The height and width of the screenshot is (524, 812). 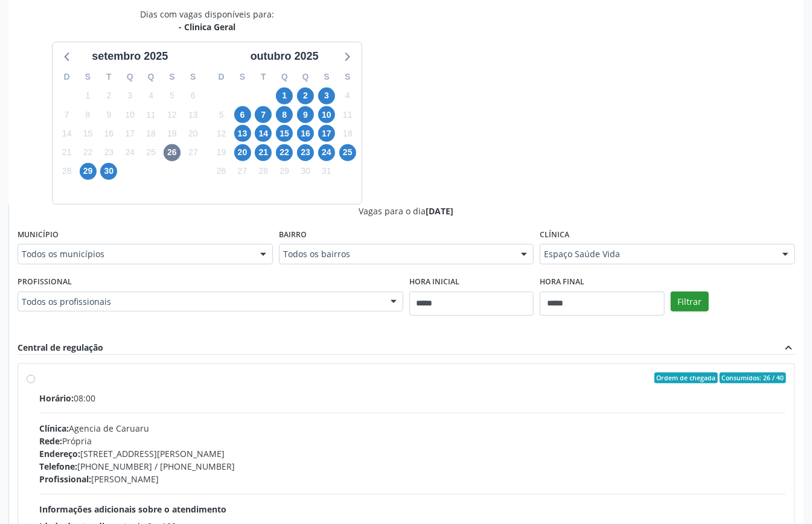 I want to click on i: expand_less, so click(x=789, y=348).